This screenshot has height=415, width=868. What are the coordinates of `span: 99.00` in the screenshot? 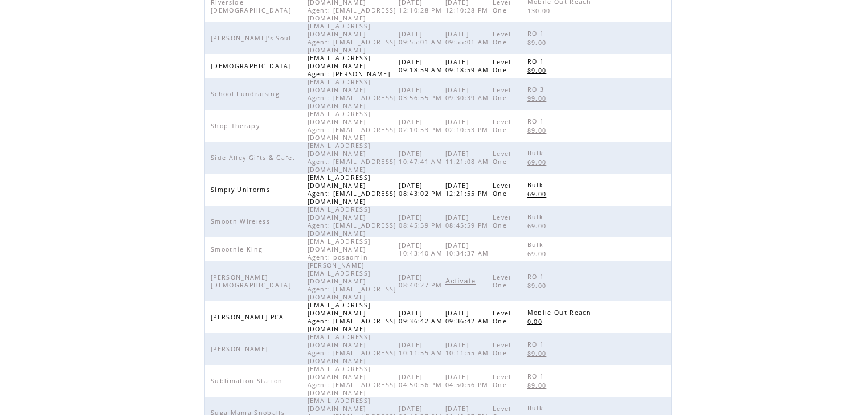 It's located at (538, 99).